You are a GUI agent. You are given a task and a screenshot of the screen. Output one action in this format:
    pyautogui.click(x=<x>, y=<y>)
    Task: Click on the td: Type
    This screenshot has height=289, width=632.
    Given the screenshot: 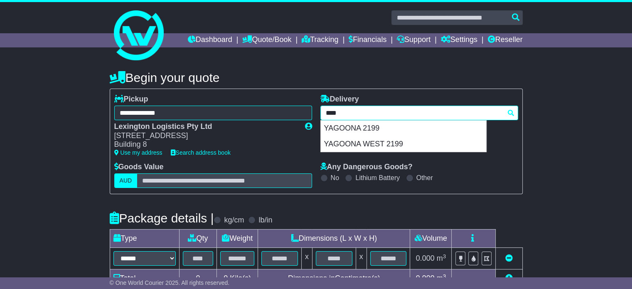 What is the action you would take?
    pyautogui.click(x=144, y=239)
    